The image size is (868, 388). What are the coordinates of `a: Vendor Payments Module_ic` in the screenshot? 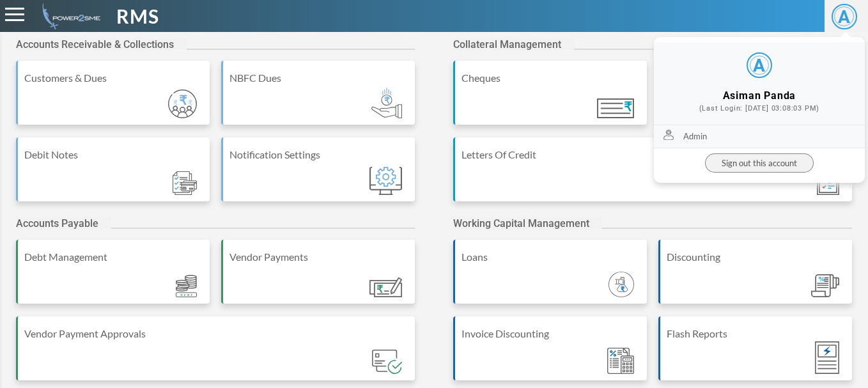 It's located at (318, 278).